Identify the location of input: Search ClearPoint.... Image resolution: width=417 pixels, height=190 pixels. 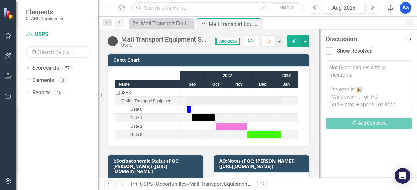
(218, 8).